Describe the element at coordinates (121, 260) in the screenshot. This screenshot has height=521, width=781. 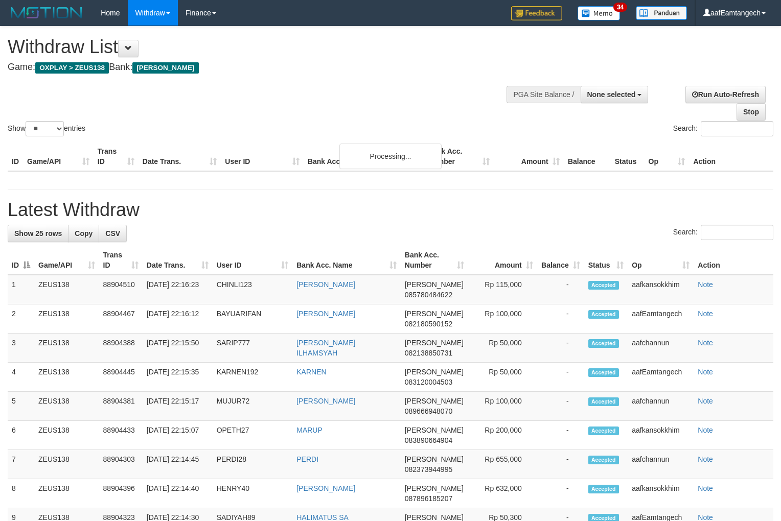
I see `th: Trans ID: activate to sort column ascending` at that location.